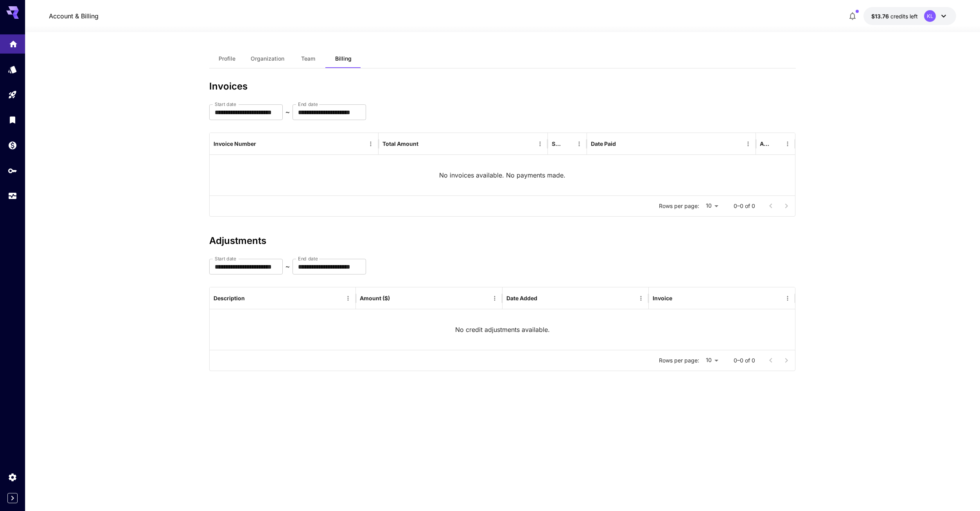 The width and height of the screenshot is (980, 511). I want to click on div: Status, so click(557, 144).